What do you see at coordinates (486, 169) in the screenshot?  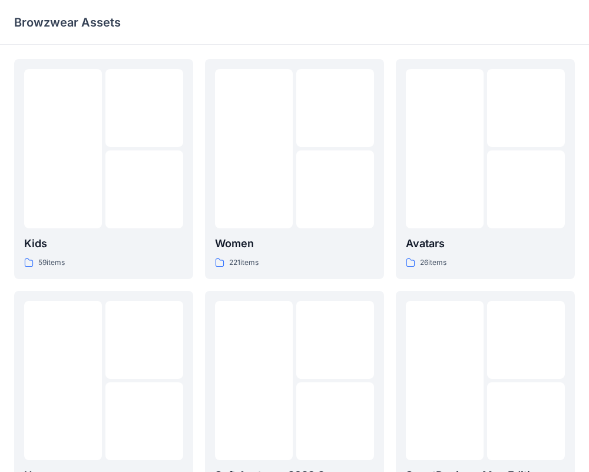 I see `a: Avatars26items` at bounding box center [486, 169].